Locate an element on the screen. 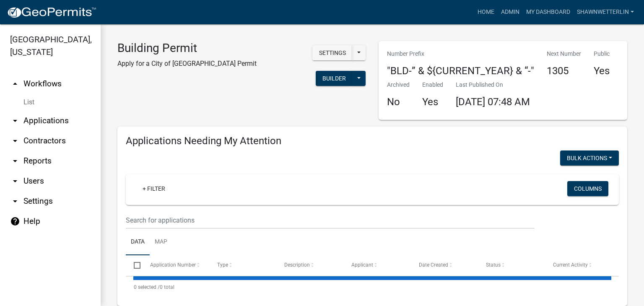 Image resolution: width=644 pixels, height=306 pixels. h4: "BLD-” & ${CURRENT_YEAR} & “-" is located at coordinates (460, 71).